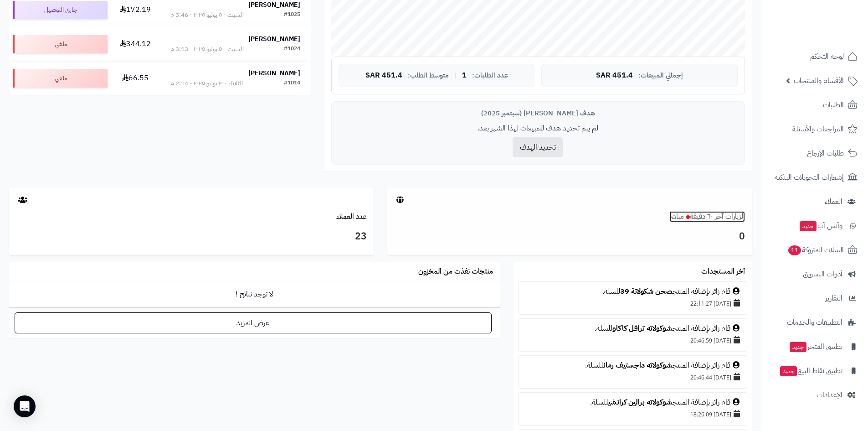 This screenshot has height=431, width=868. Describe the element at coordinates (254, 294) in the screenshot. I see `td: لا توجد نتائج !` at that location.